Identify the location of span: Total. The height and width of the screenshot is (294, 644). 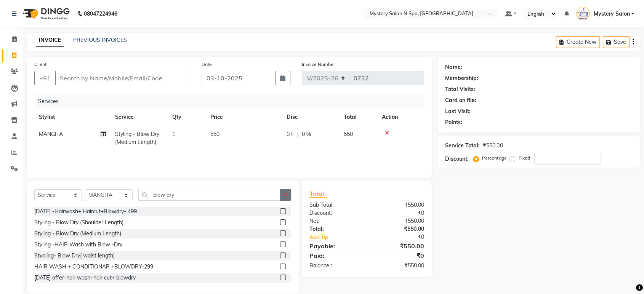
(318, 194).